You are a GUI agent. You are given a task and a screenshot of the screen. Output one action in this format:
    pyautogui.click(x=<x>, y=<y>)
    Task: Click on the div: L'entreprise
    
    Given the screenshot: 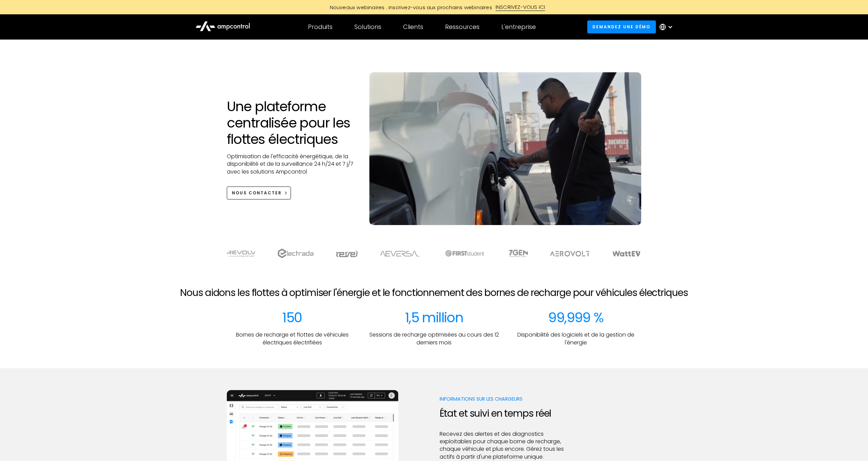 What is the action you would take?
    pyautogui.click(x=519, y=27)
    